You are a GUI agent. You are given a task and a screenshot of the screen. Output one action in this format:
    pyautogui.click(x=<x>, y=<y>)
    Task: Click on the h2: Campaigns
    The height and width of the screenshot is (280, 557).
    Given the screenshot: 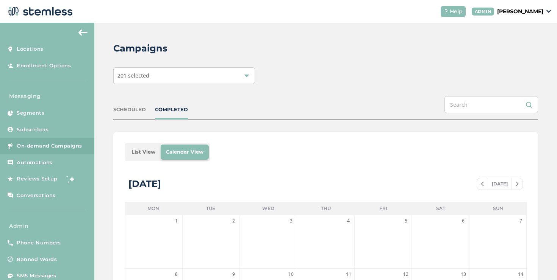 What is the action you would take?
    pyautogui.click(x=140, y=48)
    